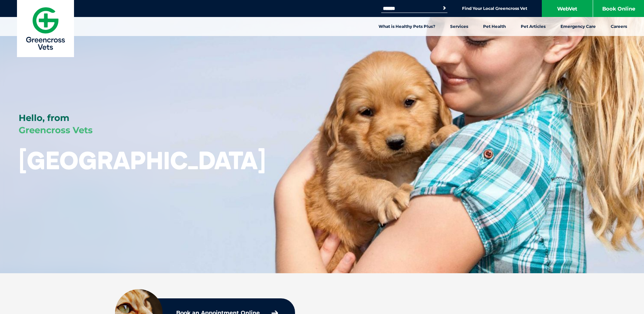  Describe the element at coordinates (619, 27) in the screenshot. I see `a: Careers` at that location.